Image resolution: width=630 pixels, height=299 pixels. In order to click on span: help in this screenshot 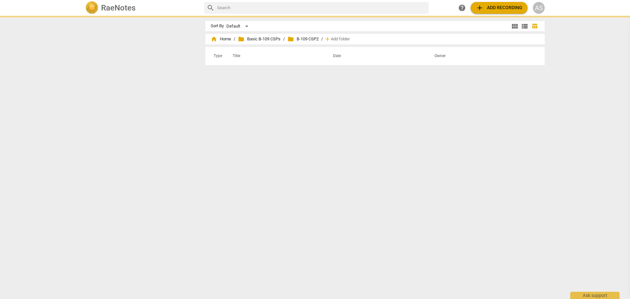, I will do `click(462, 8)`.